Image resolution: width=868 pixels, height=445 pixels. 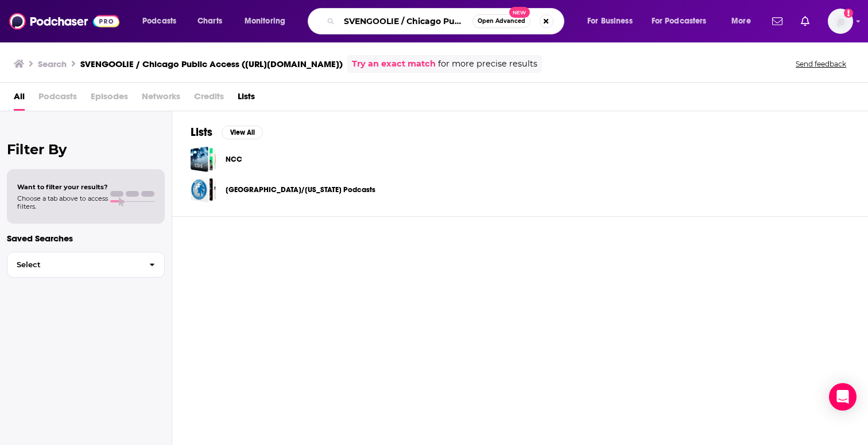 What do you see at coordinates (19, 99) in the screenshot?
I see `span: All` at bounding box center [19, 99].